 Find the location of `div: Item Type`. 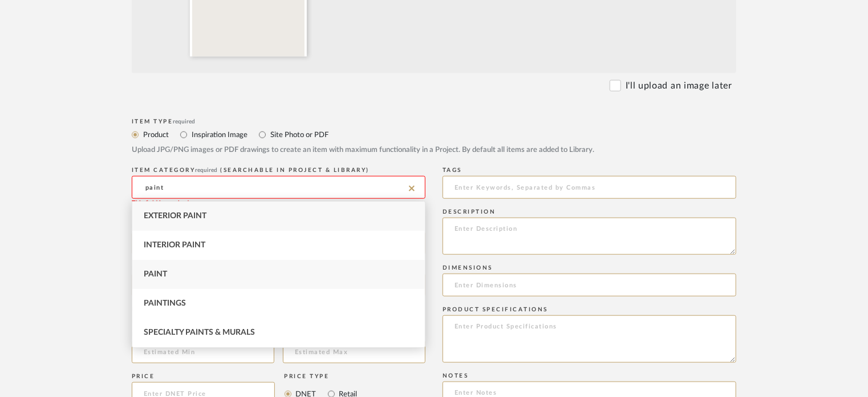

div: Item Type is located at coordinates (434, 122).